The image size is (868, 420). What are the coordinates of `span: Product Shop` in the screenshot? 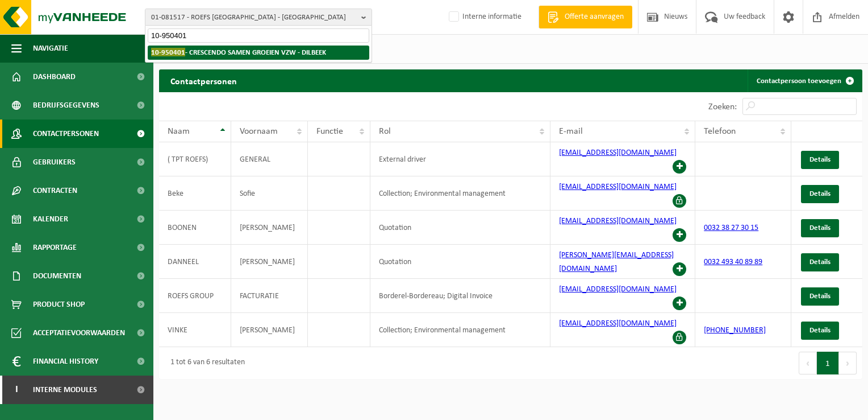 It's located at (59, 304).